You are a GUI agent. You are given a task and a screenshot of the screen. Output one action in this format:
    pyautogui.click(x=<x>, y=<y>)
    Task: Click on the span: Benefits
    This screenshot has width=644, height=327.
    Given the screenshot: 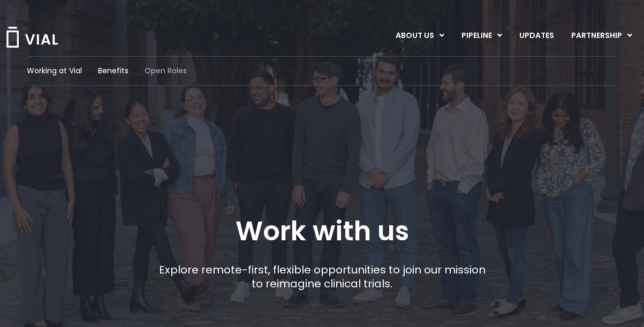 What is the action you would take?
    pyautogui.click(x=113, y=71)
    